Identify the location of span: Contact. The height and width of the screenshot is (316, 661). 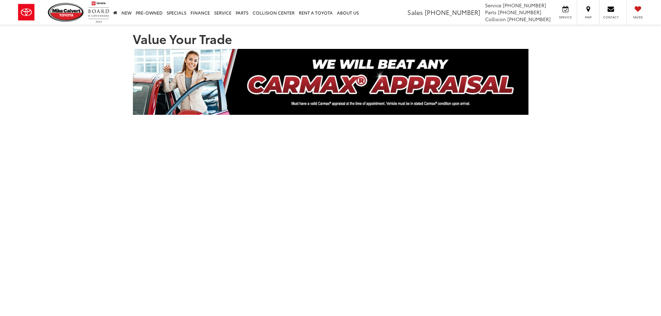
(611, 17).